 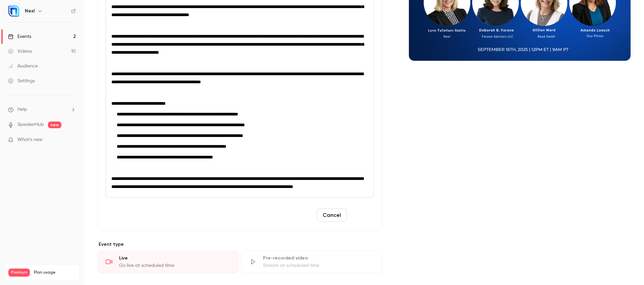 What do you see at coordinates (31, 124) in the screenshot?
I see `a: SpeakerHub` at bounding box center [31, 124].